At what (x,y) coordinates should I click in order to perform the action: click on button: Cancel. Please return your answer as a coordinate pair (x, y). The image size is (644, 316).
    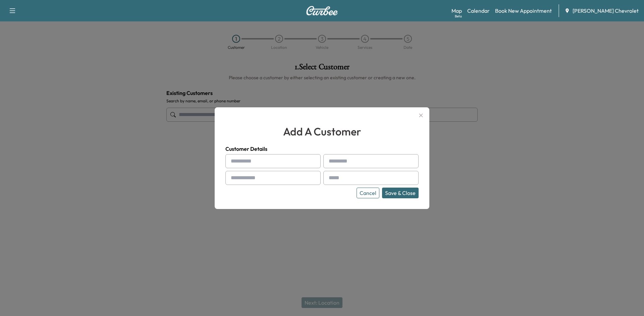
    Looking at the image, I should click on (368, 193).